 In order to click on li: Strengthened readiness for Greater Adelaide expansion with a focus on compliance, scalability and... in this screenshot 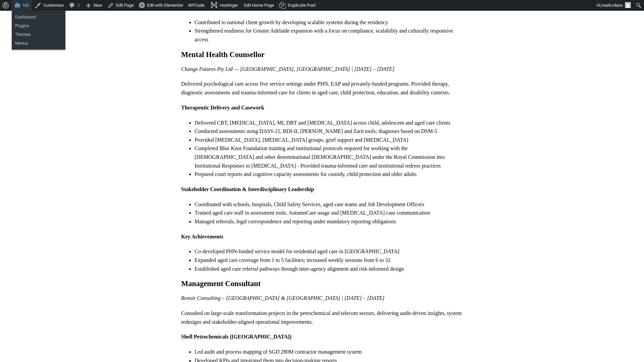, I will do `click(329, 35)`.